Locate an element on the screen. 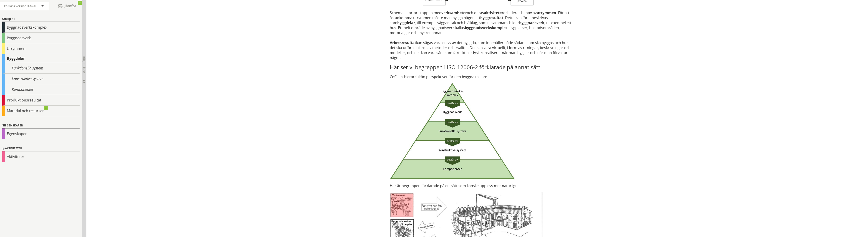 This screenshot has width=868, height=237. strong: verksamheter is located at coordinates (454, 12).